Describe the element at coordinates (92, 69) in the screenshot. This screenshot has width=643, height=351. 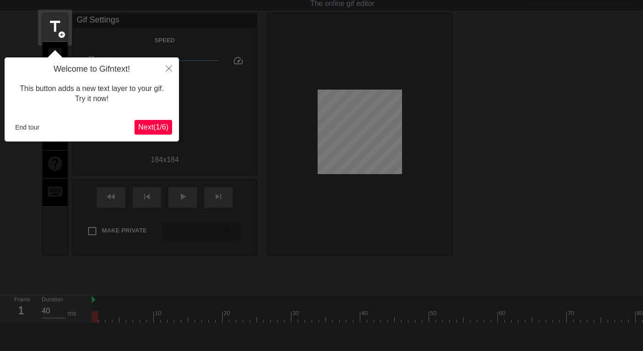
I see `h4: Welcome to Gifntext!` at that location.